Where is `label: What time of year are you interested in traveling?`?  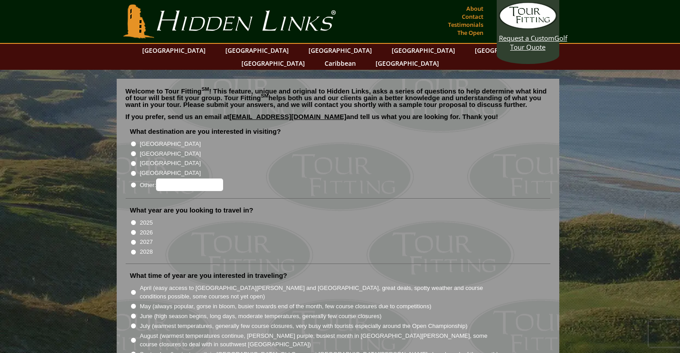 label: What time of year are you interested in traveling? is located at coordinates (209, 276).